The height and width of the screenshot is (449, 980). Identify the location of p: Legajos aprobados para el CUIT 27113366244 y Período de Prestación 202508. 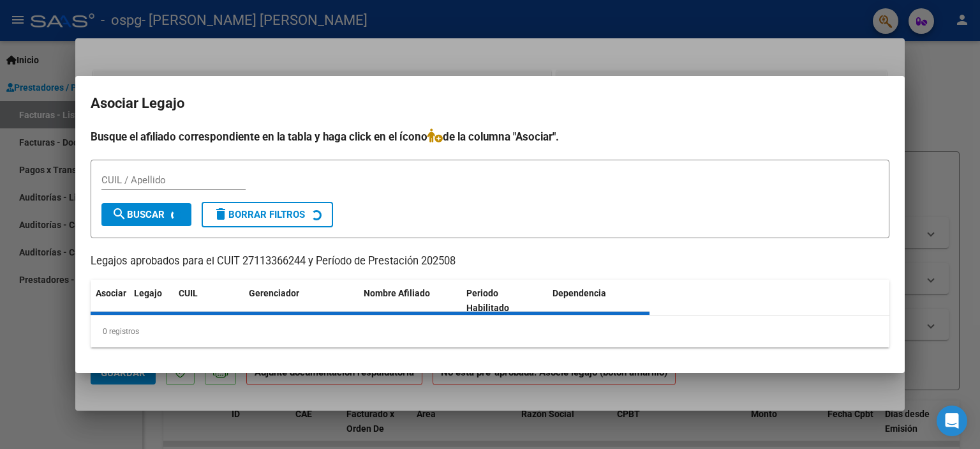
(490, 261).